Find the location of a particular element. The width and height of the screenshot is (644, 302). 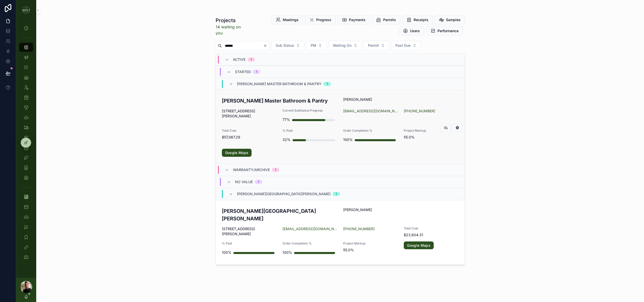

button: Users is located at coordinates (411, 31).